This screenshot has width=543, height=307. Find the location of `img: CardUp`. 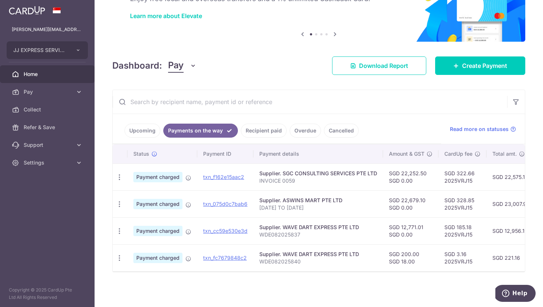

img: CardUp is located at coordinates (27, 10).